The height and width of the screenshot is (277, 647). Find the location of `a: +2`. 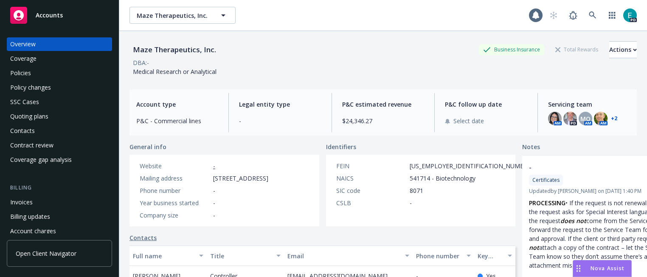

a: +2 is located at coordinates (614, 118).